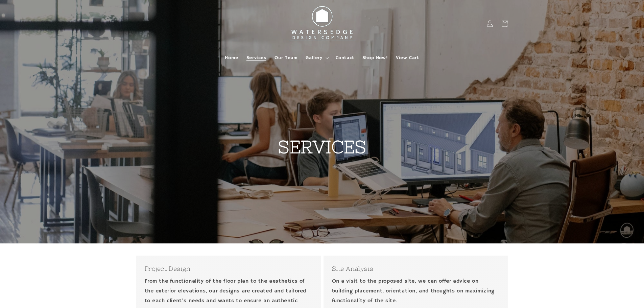 Image resolution: width=644 pixels, height=308 pixels. I want to click on span: Gallery, so click(314, 58).